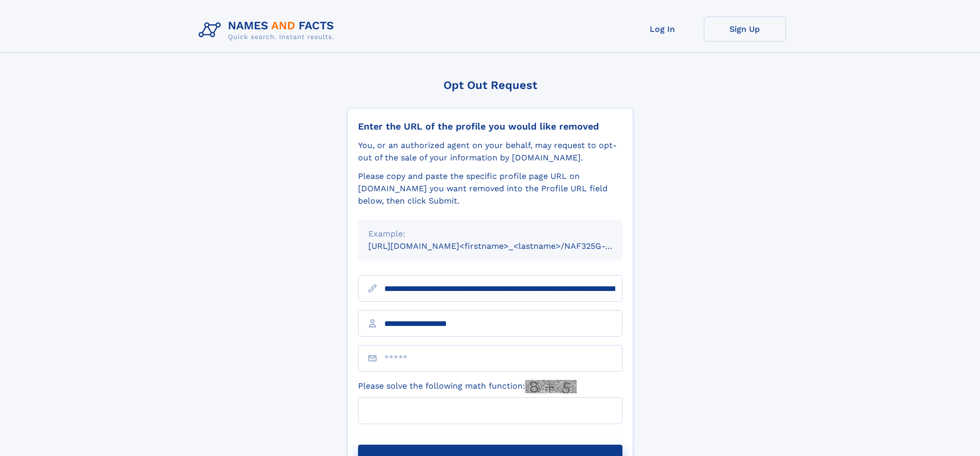 The image size is (980, 456). Describe the element at coordinates (490, 234) in the screenshot. I see `div: Example:` at that location.